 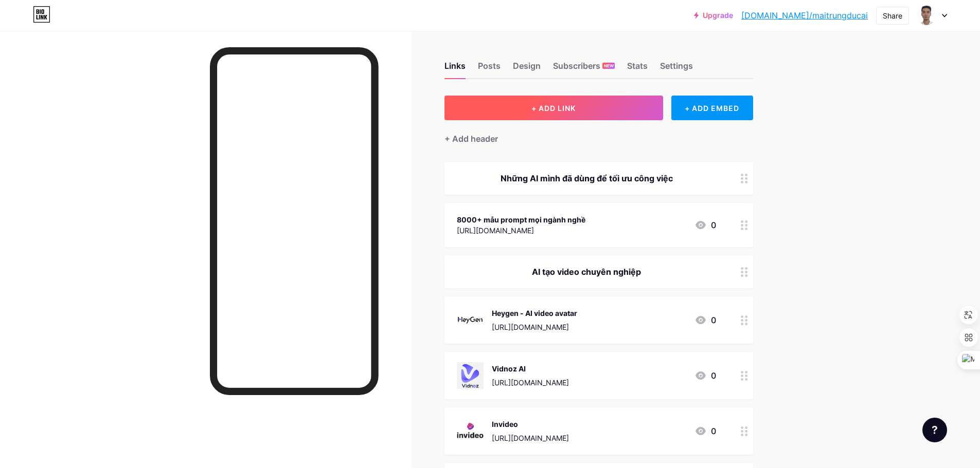 What do you see at coordinates (637, 69) in the screenshot?
I see `div: Stats` at bounding box center [637, 69].